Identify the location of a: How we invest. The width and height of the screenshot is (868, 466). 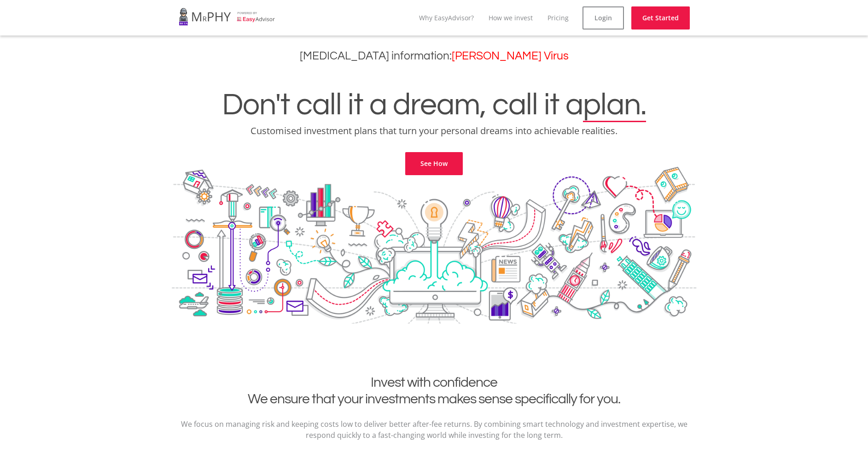
(510, 17).